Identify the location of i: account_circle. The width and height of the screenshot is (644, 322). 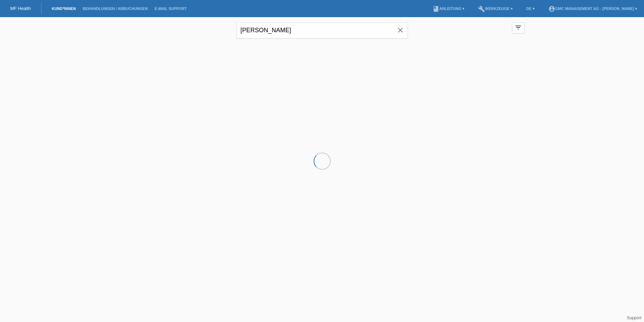
(552, 9).